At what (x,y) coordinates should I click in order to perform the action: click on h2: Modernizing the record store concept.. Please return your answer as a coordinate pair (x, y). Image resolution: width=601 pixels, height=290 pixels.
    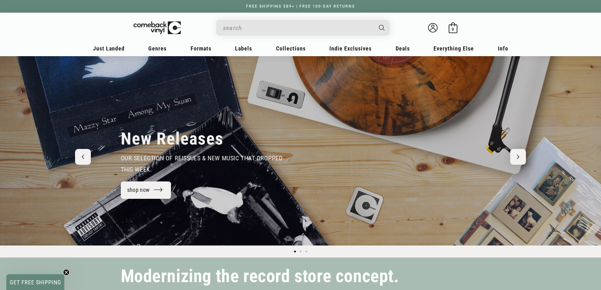
    Looking at the image, I should click on (260, 276).